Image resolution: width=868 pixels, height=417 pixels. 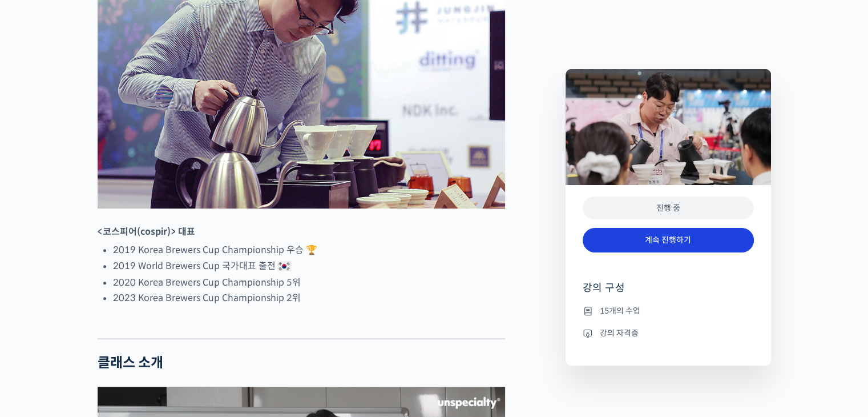 What do you see at coordinates (668, 239) in the screenshot?
I see `a: 계속 진행하기` at bounding box center [668, 239].